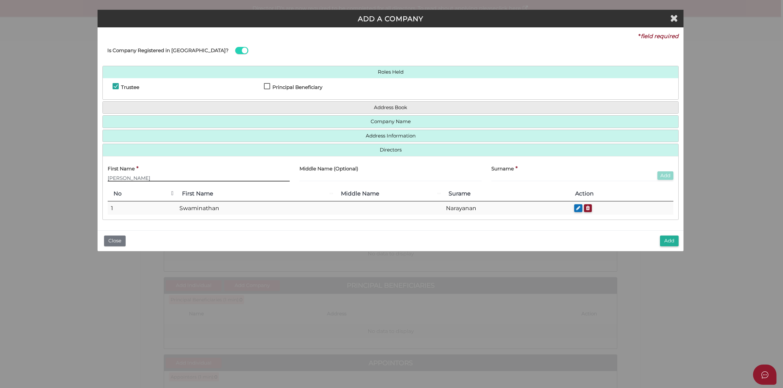 The height and width of the screenshot is (388, 783). What do you see at coordinates (142, 208) in the screenshot?
I see `td: 1` at bounding box center [142, 208].